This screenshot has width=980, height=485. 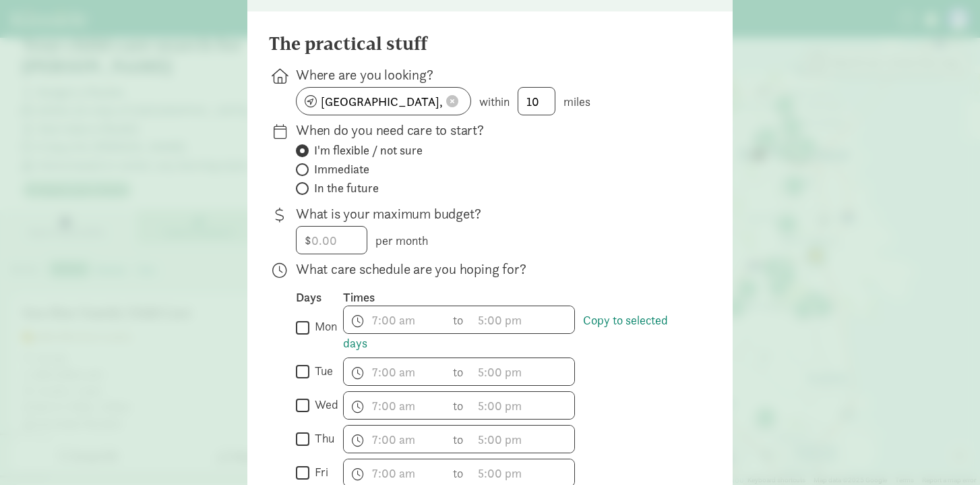 What do you see at coordinates (342, 169) in the screenshot?
I see `span: Immediate` at bounding box center [342, 169].